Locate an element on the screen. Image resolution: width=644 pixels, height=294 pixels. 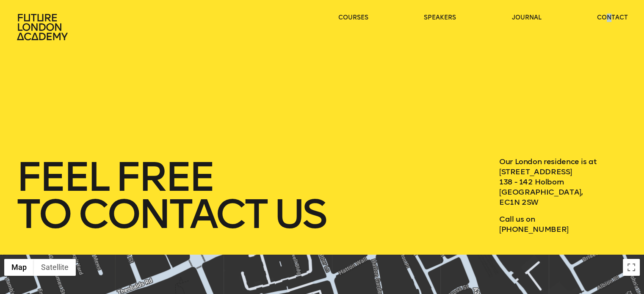
button: Toggle fullscreen view is located at coordinates (631, 267).